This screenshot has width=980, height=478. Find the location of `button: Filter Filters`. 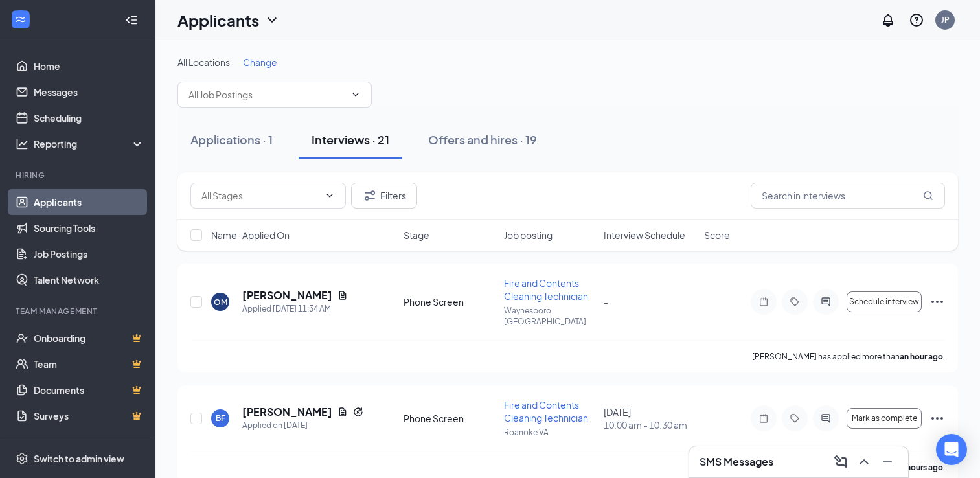

button: Filter Filters is located at coordinates (384, 195).